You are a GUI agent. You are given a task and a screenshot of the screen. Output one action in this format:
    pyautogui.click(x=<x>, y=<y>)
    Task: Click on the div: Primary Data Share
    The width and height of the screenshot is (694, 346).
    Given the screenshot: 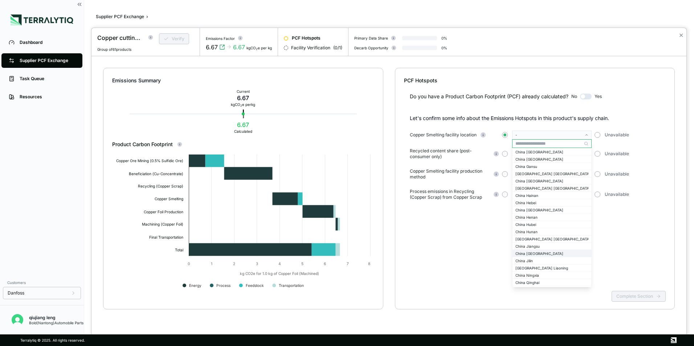 What is the action you would take?
    pyautogui.click(x=371, y=38)
    